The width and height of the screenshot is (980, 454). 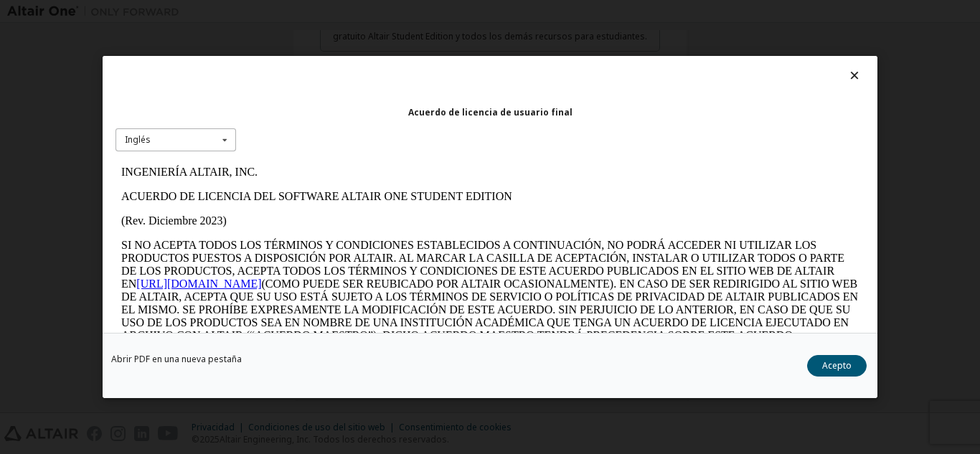 What do you see at coordinates (366, 226) in the screenshot?
I see `font: Este Acuerdo de Licencia del Software Altair One Student Edition (el "Acuerdo") se celebra entre ...` at bounding box center [366, 226].